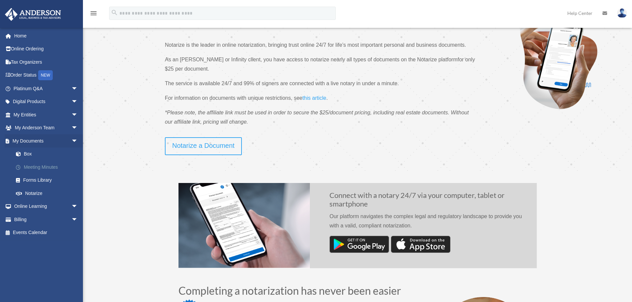 This screenshot has height=302, width=632. What do you see at coordinates (46, 102) in the screenshot?
I see `a: Digital Productsarrow_drop_down` at bounding box center [46, 102].